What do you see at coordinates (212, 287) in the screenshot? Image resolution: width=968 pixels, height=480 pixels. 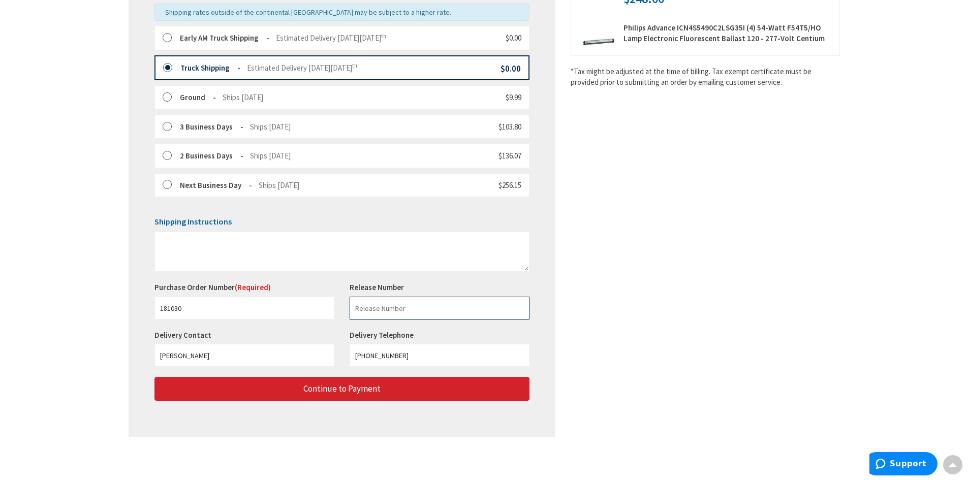 I see `label: Purchase Order Number` at bounding box center [212, 287].